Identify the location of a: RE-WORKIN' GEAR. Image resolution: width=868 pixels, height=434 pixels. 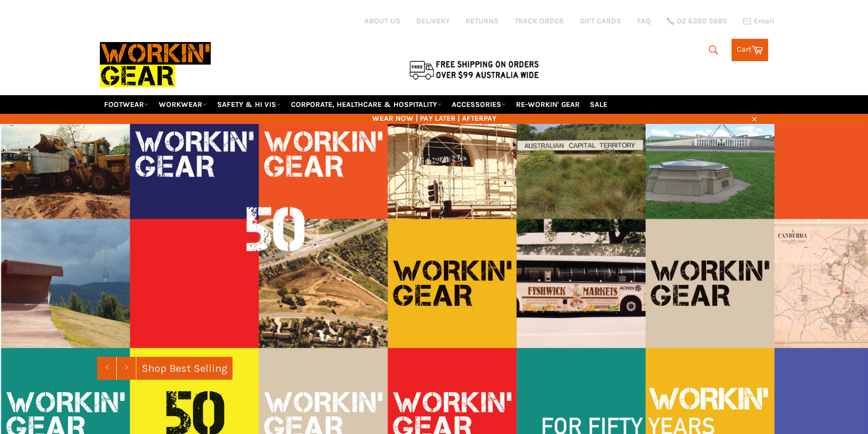
(548, 104).